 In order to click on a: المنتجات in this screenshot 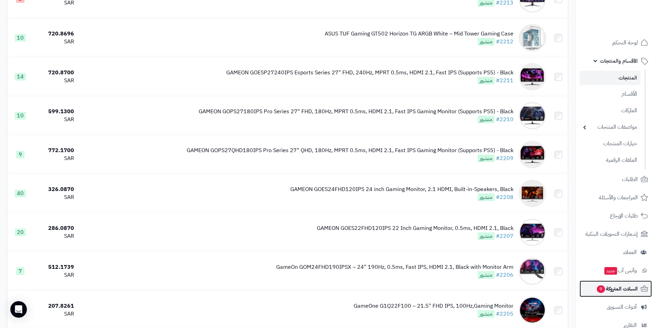, I will do `click(610, 78)`.